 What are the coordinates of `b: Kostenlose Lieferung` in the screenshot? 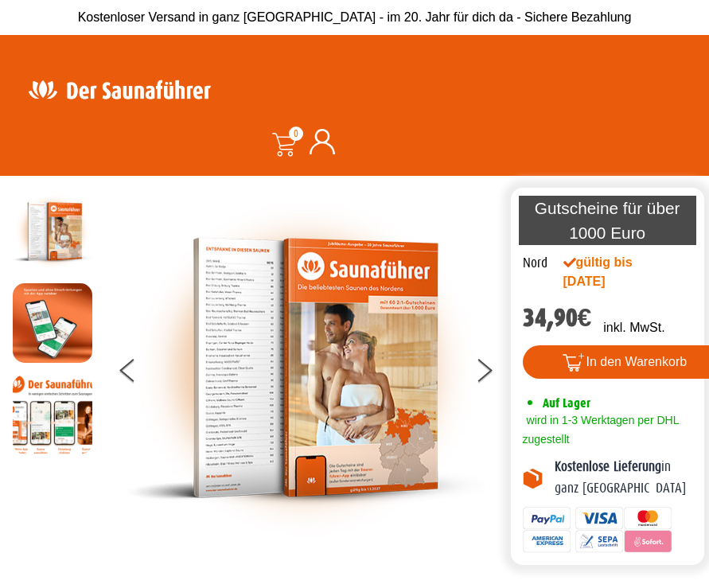 It's located at (608, 466).